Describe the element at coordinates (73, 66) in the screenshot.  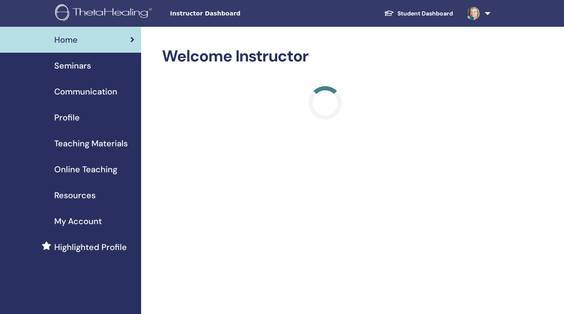
I see `span: Seminars` at that location.